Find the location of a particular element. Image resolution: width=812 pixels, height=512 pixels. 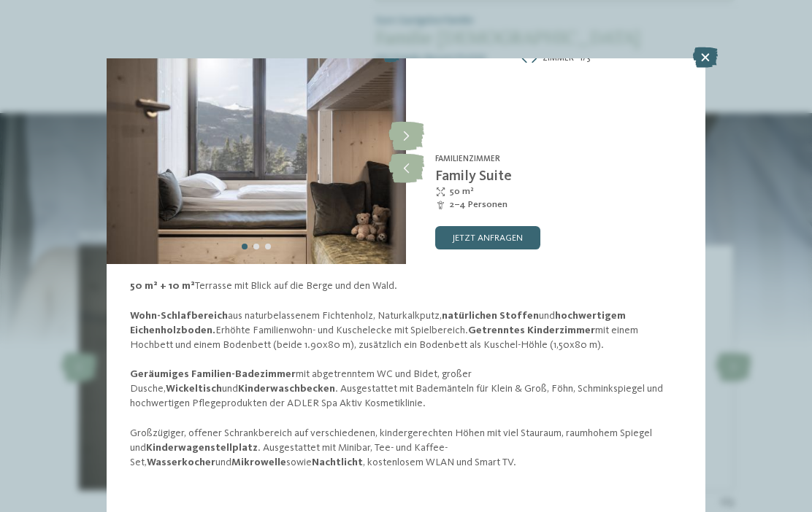

img: Family Suite is located at coordinates (257, 152).